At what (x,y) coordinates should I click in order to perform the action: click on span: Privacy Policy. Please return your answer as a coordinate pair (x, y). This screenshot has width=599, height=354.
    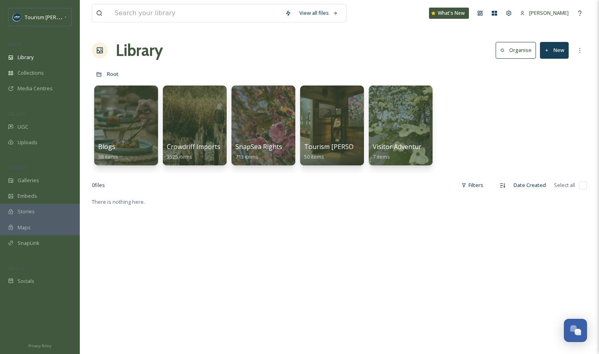
    Looking at the image, I should click on (40, 345).